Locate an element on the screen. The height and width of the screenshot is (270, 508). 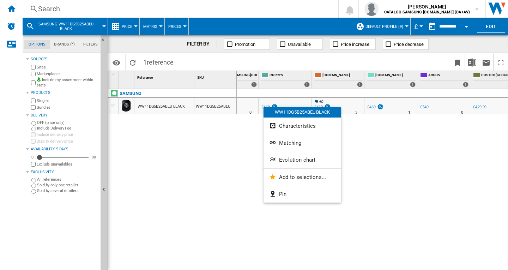
span: Matching is located at coordinates (290, 143).